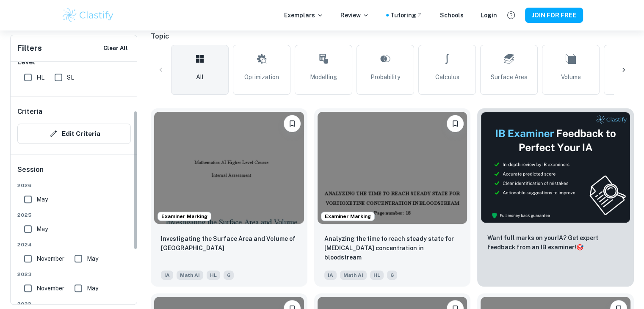  What do you see at coordinates (511, 15) in the screenshot?
I see `button: Help and Feedback` at bounding box center [511, 15].